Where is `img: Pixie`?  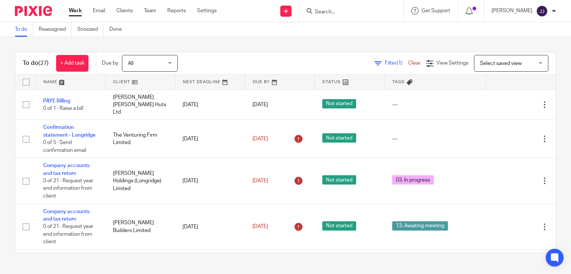
img: Pixie is located at coordinates (33, 11).